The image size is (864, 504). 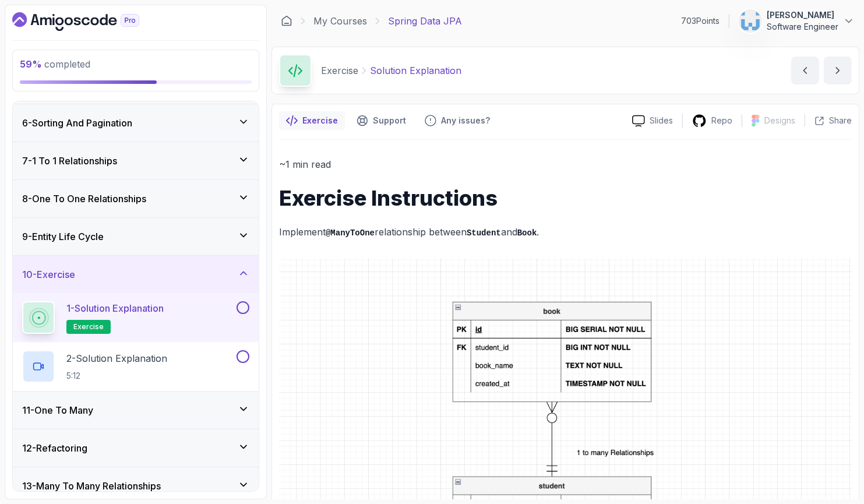 I want to click on p: Any issues?, so click(x=466, y=121).